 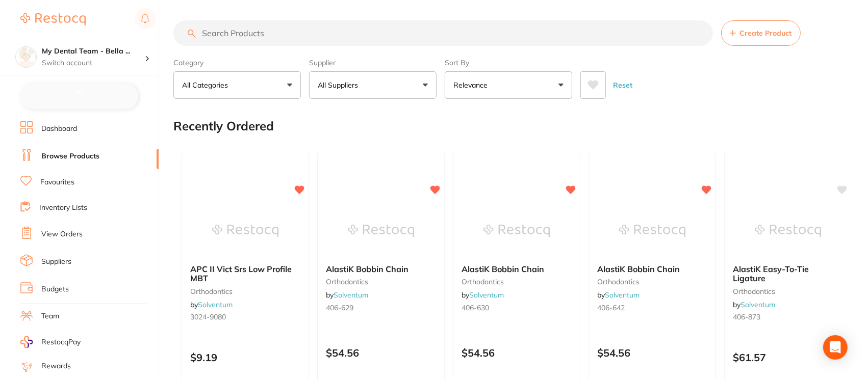 I want to click on a: Team, so click(x=50, y=317).